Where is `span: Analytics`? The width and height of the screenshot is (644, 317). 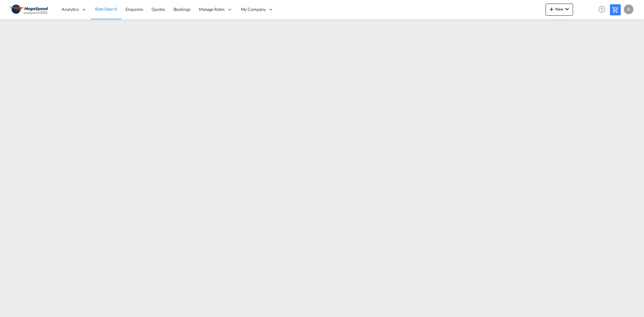
span: Analytics is located at coordinates (70, 9).